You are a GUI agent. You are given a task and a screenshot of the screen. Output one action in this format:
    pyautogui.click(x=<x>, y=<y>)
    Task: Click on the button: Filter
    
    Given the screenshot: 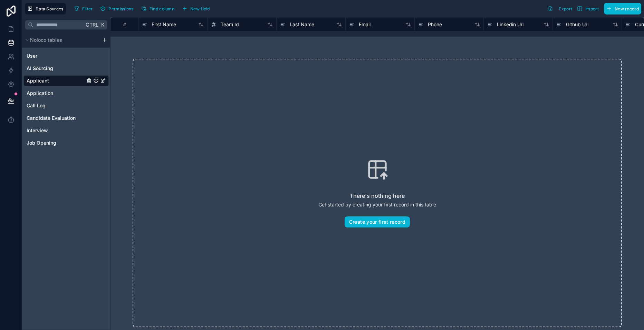 What is the action you would take?
    pyautogui.click(x=83, y=9)
    